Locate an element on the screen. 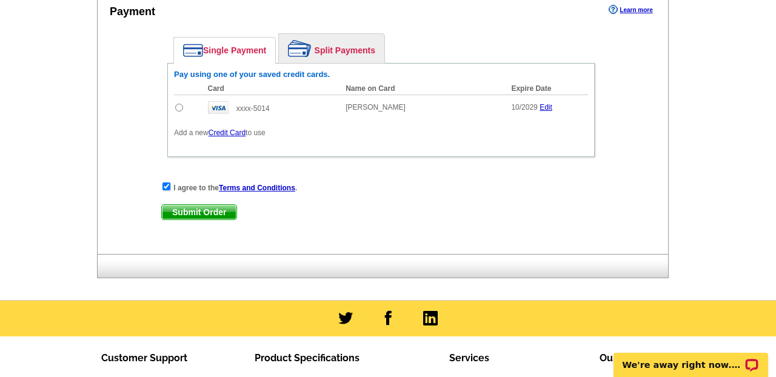 The height and width of the screenshot is (377, 776). img: single-payment.png is located at coordinates (193, 50).